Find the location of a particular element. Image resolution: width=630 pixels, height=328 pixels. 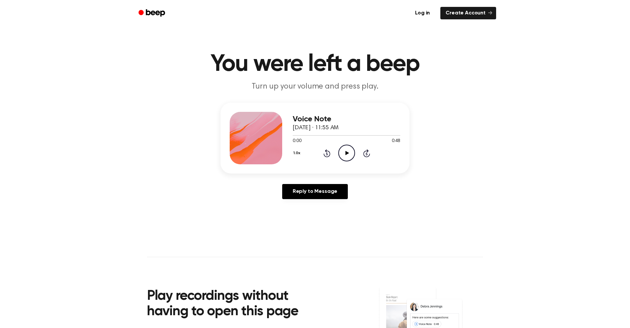

a: Reply to Message is located at coordinates (315, 192).